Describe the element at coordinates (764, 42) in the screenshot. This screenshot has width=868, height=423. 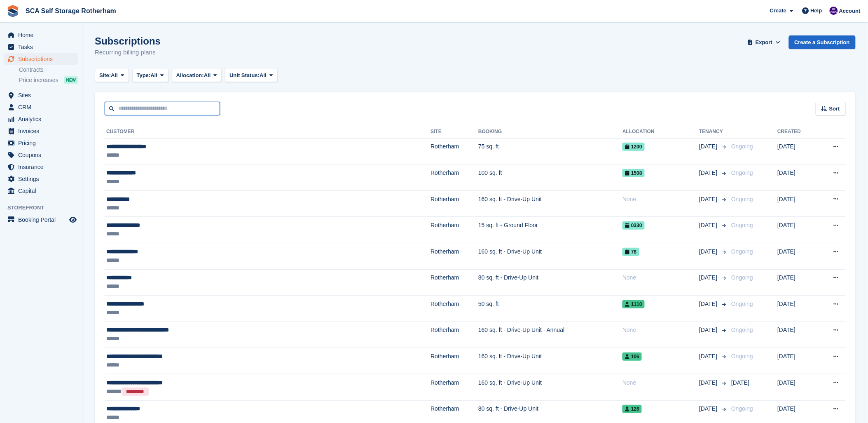
I see `button: Export` at that location.